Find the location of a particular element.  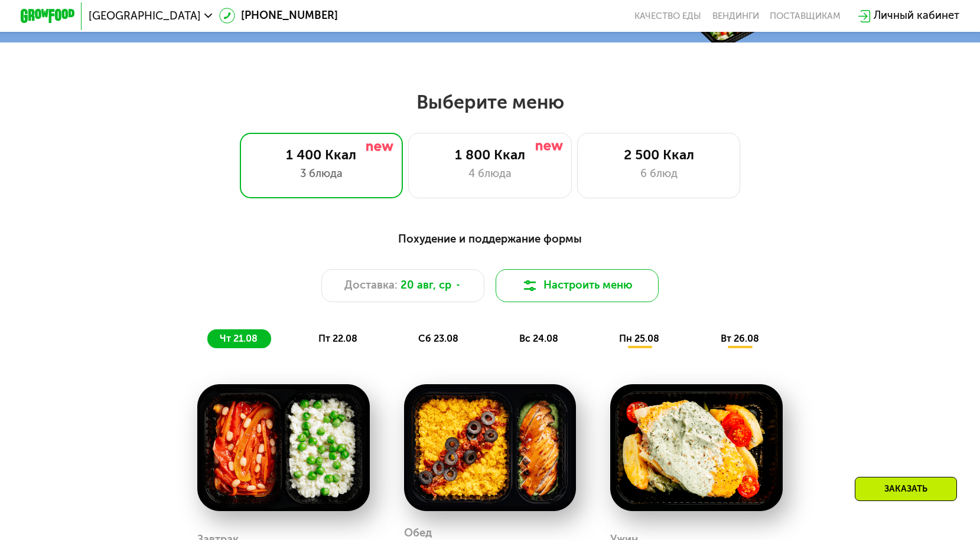

a: Качество еды is located at coordinates (668, 16).